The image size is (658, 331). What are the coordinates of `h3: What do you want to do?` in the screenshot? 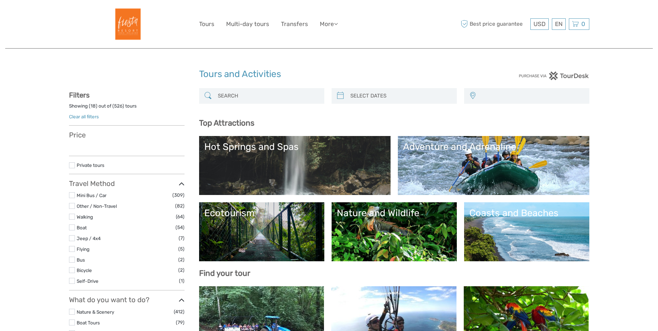 It's located at (127, 300).